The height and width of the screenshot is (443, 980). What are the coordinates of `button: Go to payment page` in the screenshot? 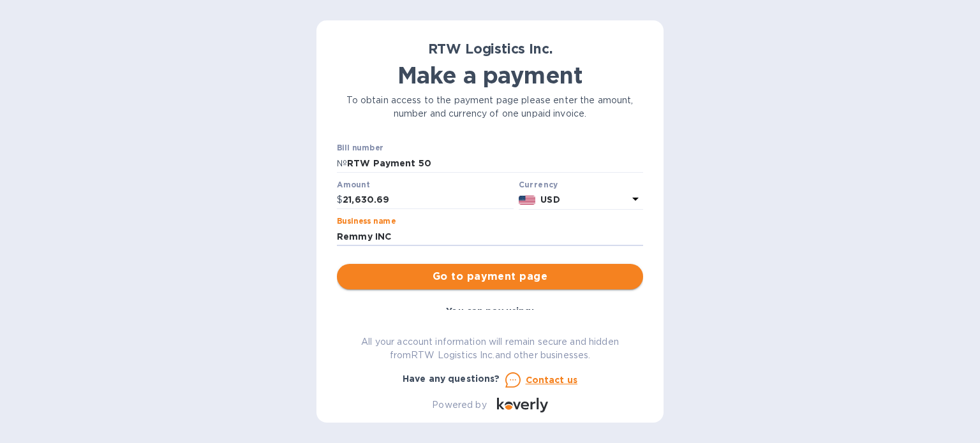 It's located at (490, 277).